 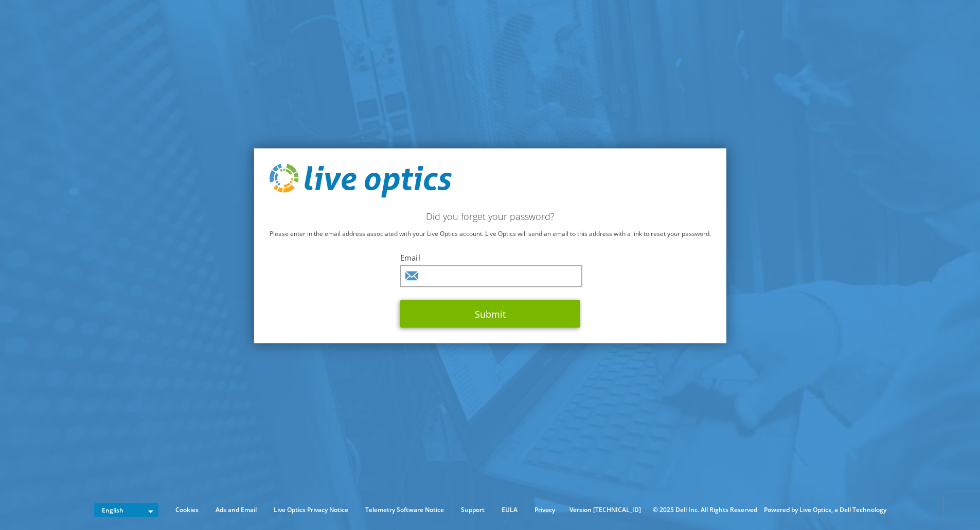 What do you see at coordinates (187, 510) in the screenshot?
I see `a: Cookies` at bounding box center [187, 510].